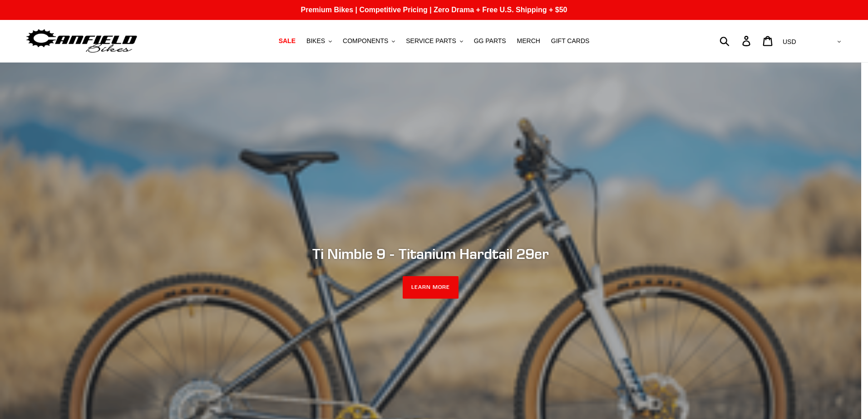  Describe the element at coordinates (82, 41) in the screenshot. I see `img: Canfield Bikes` at that location.